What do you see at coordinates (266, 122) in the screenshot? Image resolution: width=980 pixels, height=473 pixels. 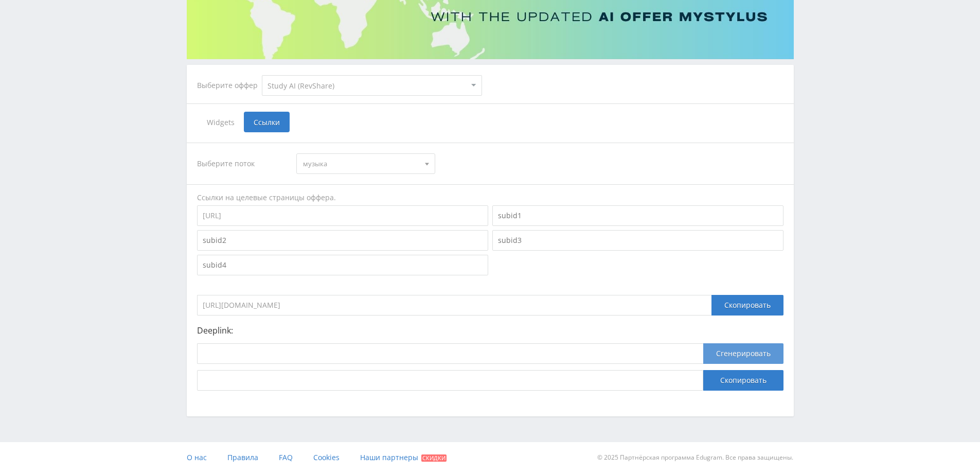 I see `span: Ссылки` at bounding box center [266, 122].